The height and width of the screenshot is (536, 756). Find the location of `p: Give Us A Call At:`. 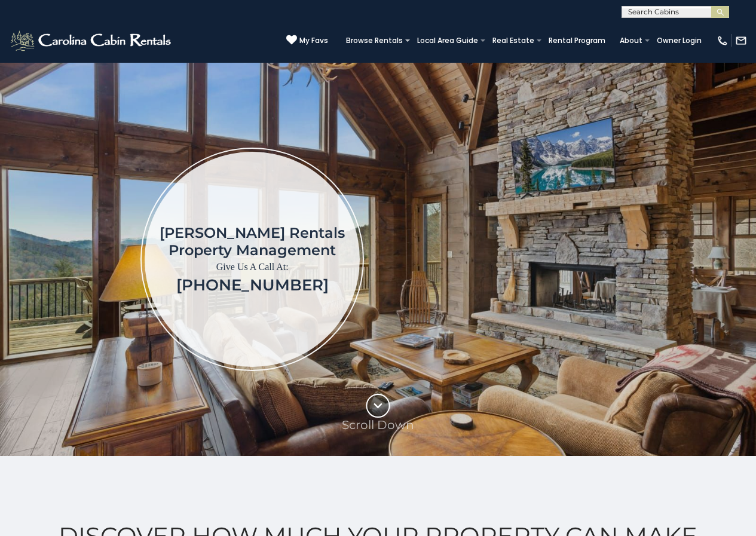

p: Give Us A Call At: is located at coordinates (252, 267).